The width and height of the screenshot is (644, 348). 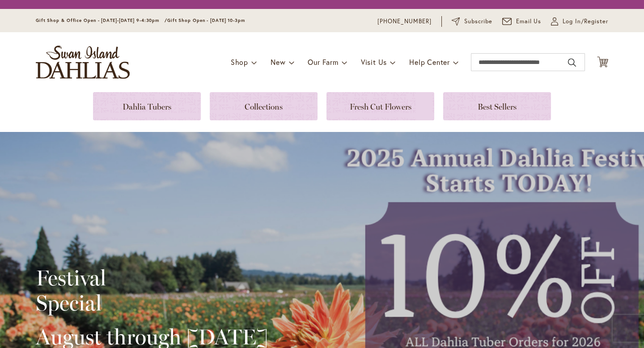 What do you see at coordinates (152, 290) in the screenshot?
I see `h2: Festival Special` at bounding box center [152, 290].